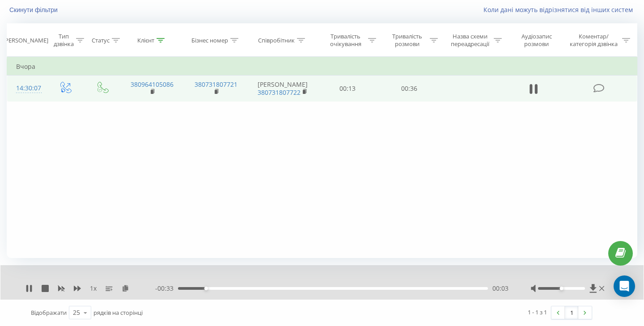 The height and width of the screenshot is (326, 644). Describe the element at coordinates (560, 9) in the screenshot. I see `a: Коли дані можуть відрізнятися вiд інших систем` at that location.